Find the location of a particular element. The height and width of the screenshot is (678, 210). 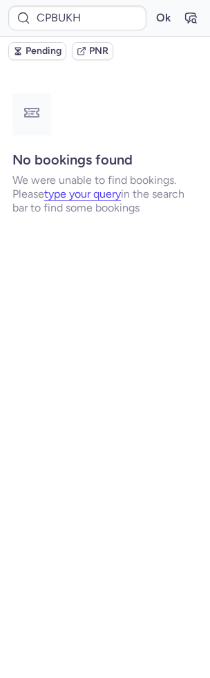

p: We were unable to find bookings. is located at coordinates (105, 180).